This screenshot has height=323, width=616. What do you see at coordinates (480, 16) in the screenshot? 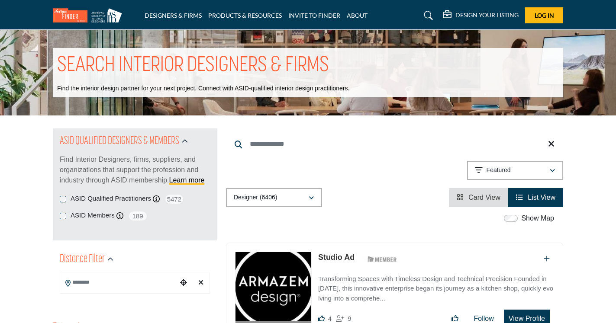
I see `div: DESIGN YOUR LISTING` at bounding box center [480, 16].